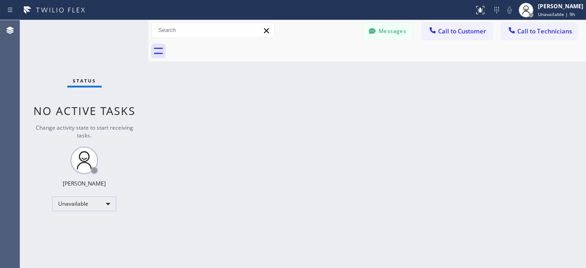  I want to click on span: Call to Customer, so click(462, 31).